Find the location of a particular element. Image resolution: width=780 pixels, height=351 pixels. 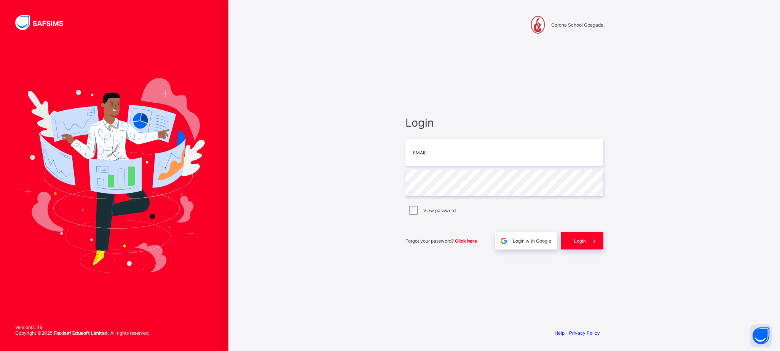

span: Login with Google is located at coordinates (532, 241).